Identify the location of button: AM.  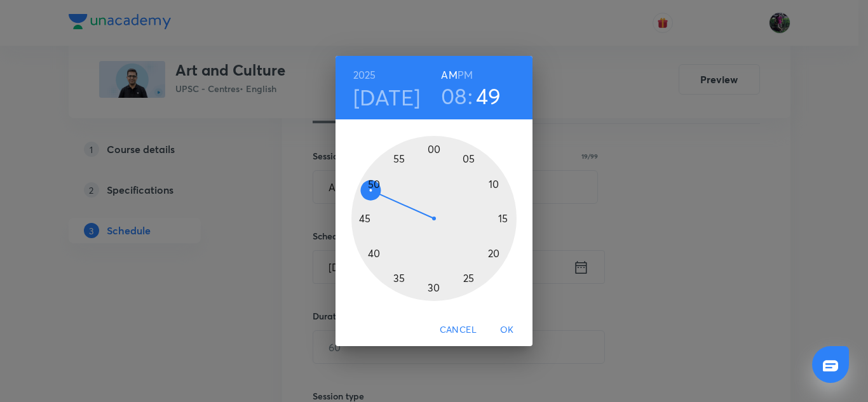
(449, 75).